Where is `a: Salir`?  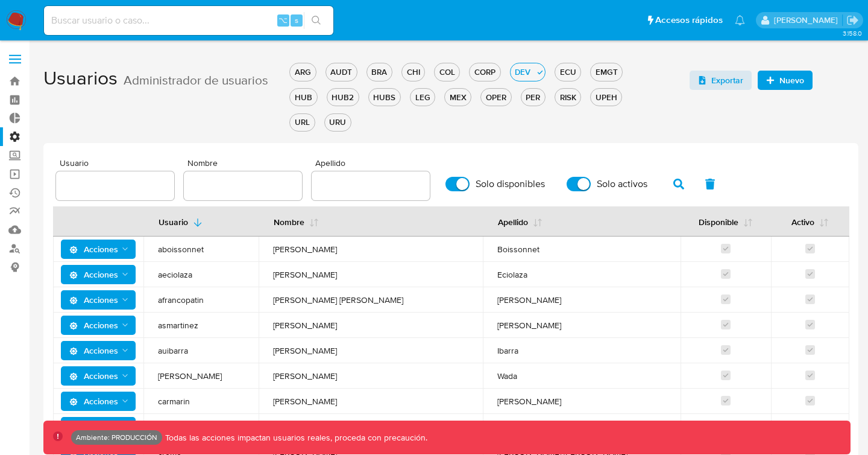 a: Salir is located at coordinates (852, 20).